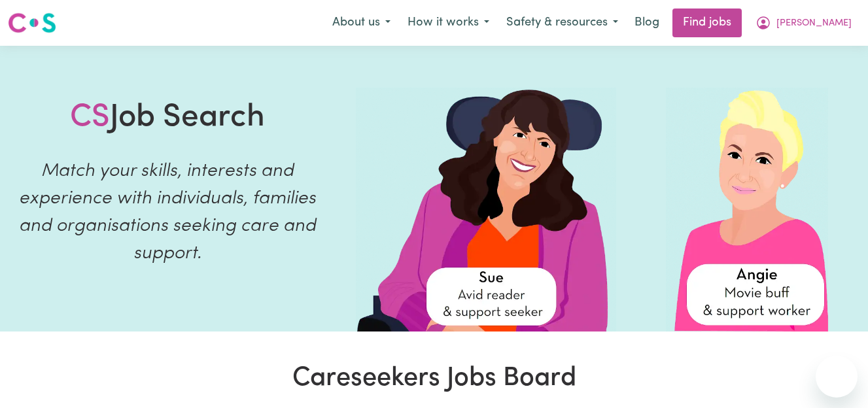 This screenshot has width=868, height=408. What do you see at coordinates (562, 23) in the screenshot?
I see `button: Safety & resources` at bounding box center [562, 23].